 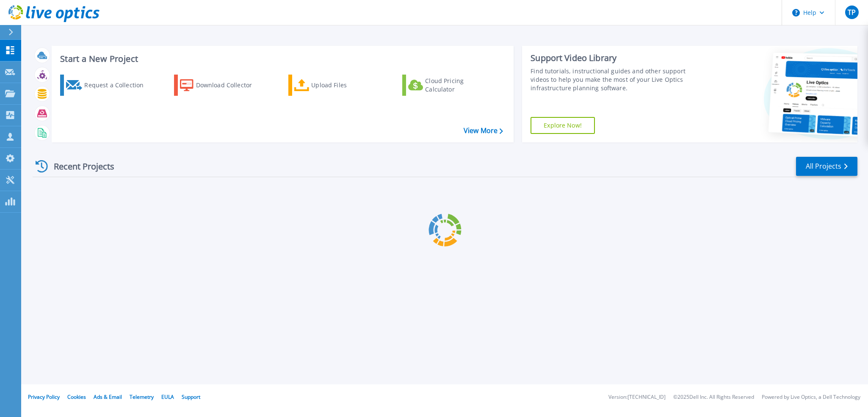 I want to click on a: Upload Files, so click(x=336, y=85).